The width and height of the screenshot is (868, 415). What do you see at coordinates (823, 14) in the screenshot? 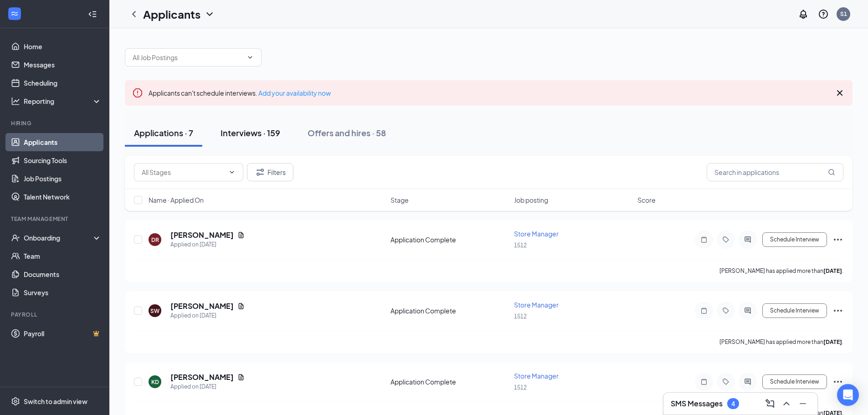
I see `svg: QuestionInfo` at bounding box center [823, 14].